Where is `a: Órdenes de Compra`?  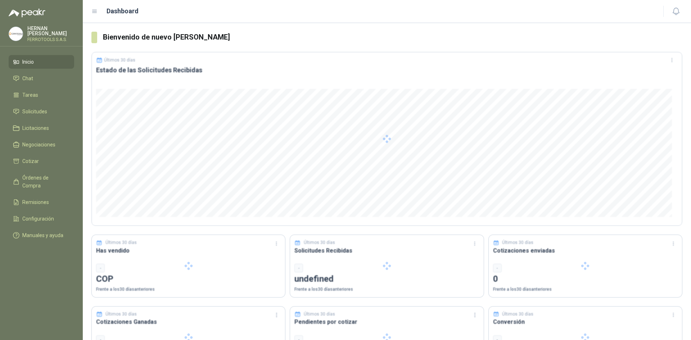 a: Órdenes de Compra is located at coordinates (41, 182).